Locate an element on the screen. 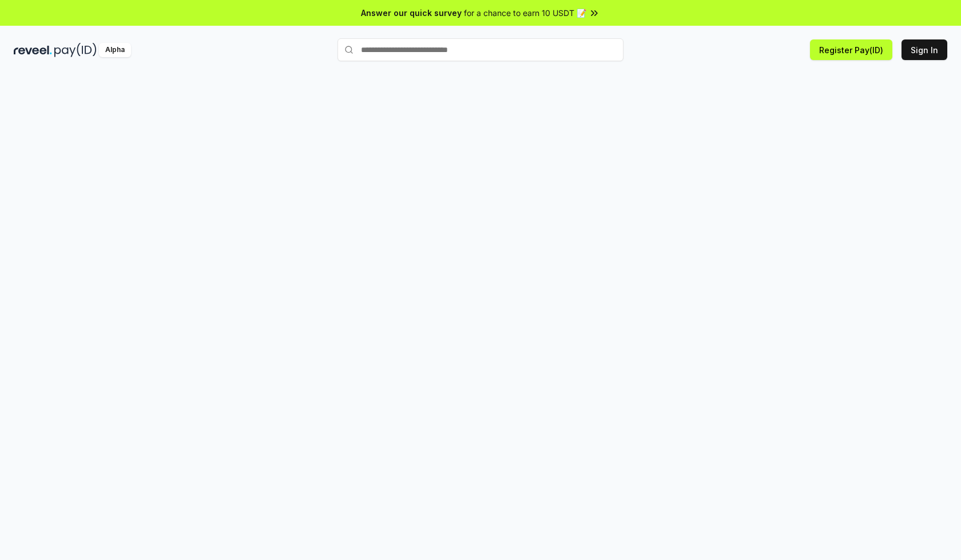 The image size is (961, 560). span: for a chance to earn 10 USDT 📝 is located at coordinates (525, 13).